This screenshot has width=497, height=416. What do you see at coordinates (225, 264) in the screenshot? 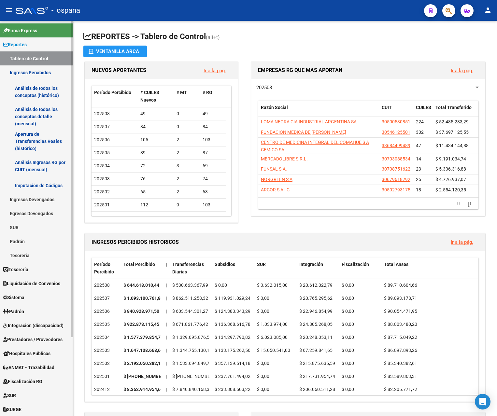
I see `span: Subsidios` at bounding box center [225, 264].